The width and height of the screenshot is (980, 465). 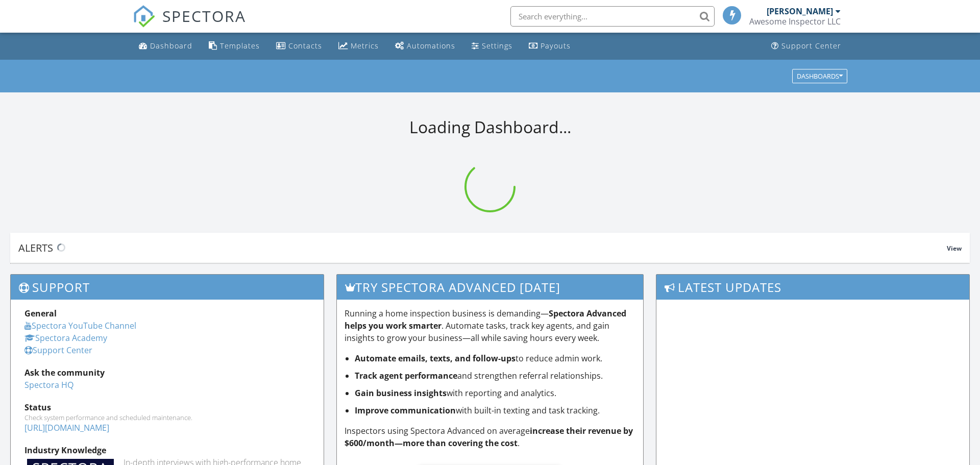 What do you see at coordinates (165, 46) in the screenshot?
I see `a: Dashboard` at bounding box center [165, 46].